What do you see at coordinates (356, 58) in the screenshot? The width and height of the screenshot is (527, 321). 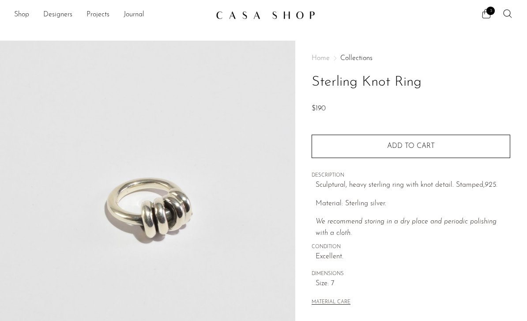 I see `a: Collections` at bounding box center [356, 58].